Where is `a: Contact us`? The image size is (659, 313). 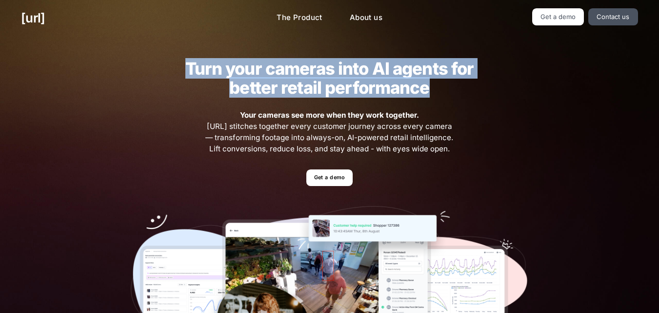 a: Contact us is located at coordinates (613, 17).